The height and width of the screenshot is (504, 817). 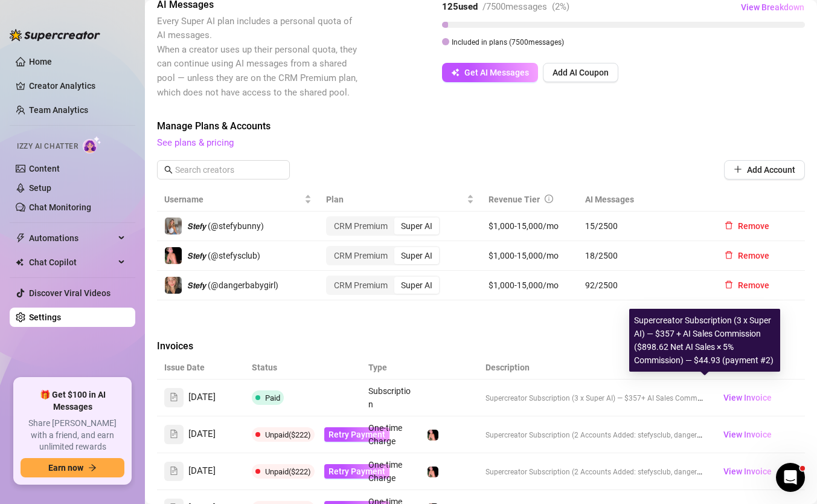 What do you see at coordinates (69, 293) in the screenshot?
I see `a: Discover Viral Videos` at bounding box center [69, 293].